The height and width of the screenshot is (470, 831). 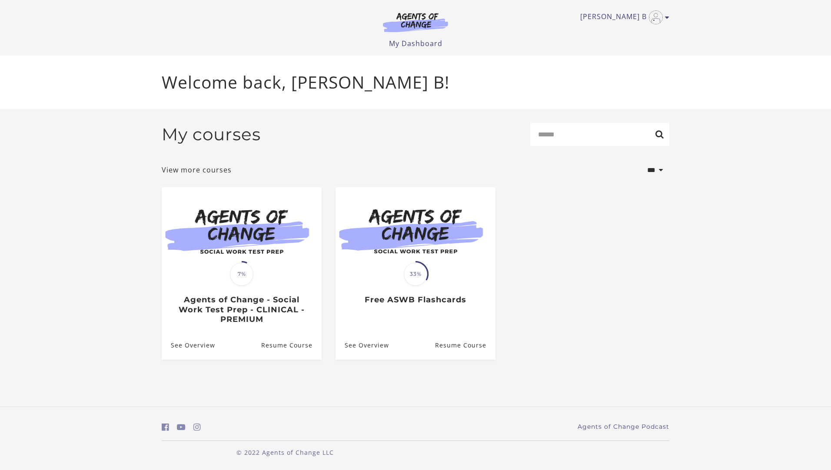 What do you see at coordinates (188, 345) in the screenshot?
I see `a: Agents of Change - Social Work Test Prep - CLINICAL - PREMIUM: See Overview` at bounding box center [188, 345].